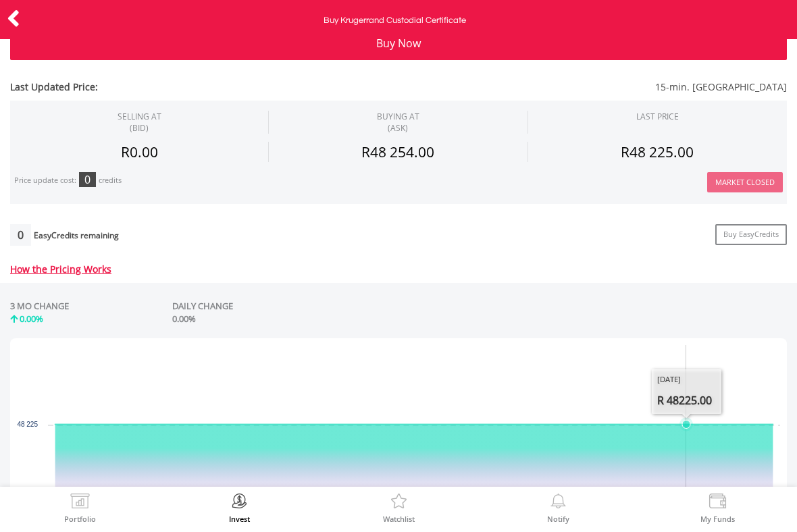  Describe the element at coordinates (745, 182) in the screenshot. I see `button: Market Closed` at that location.